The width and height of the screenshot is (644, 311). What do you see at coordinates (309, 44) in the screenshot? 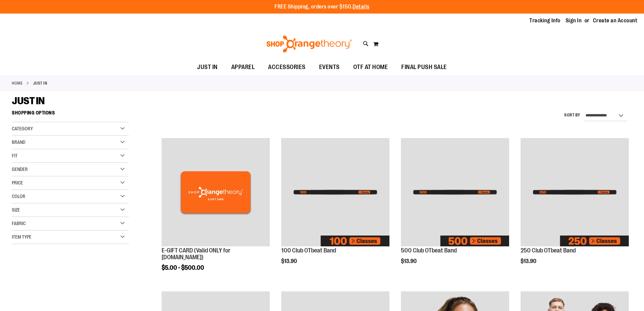
I see `img: Shop Orangetheory` at bounding box center [309, 44].